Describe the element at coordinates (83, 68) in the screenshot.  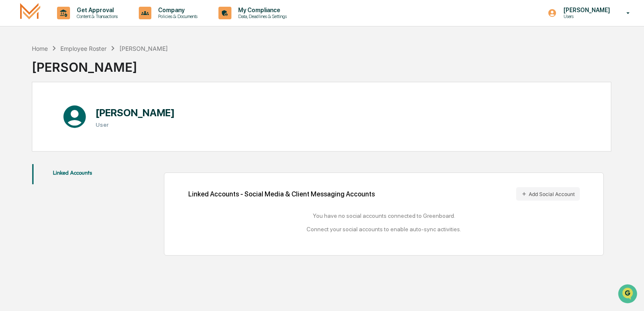
I see `div: Start new chat` at that location.